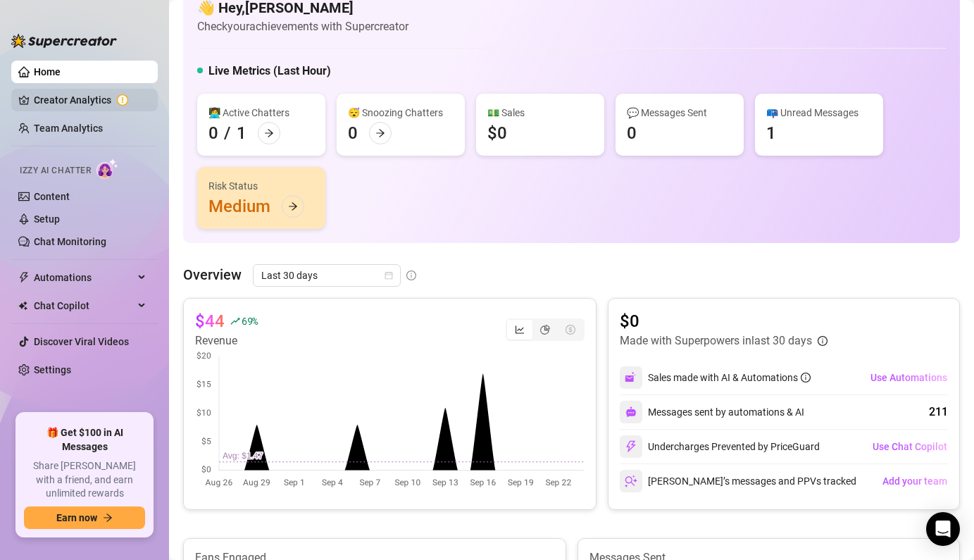  Describe the element at coordinates (545, 329) in the screenshot. I see `div: segmented control` at that location.